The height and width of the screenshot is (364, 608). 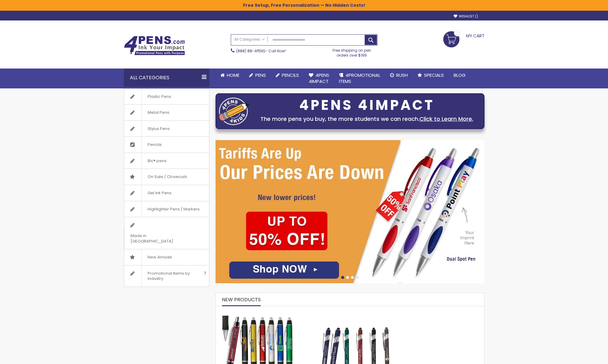 What do you see at coordinates (251, 51) in the screenshot?
I see `a: (888) 88-4PENS` at bounding box center [251, 51].